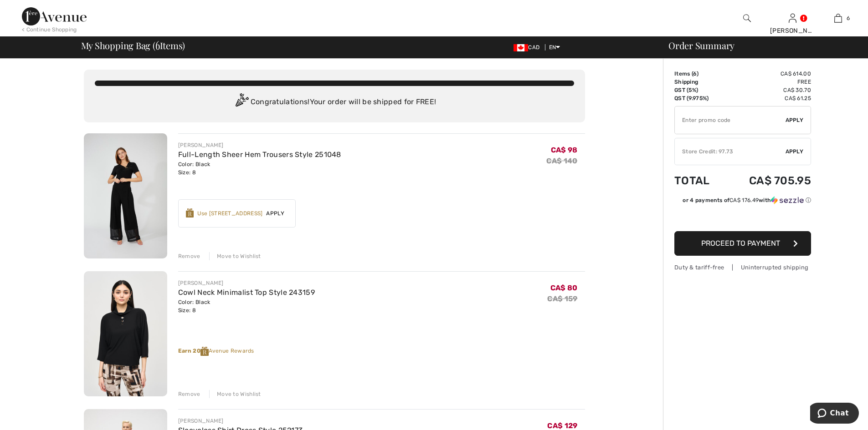 The width and height of the screenshot is (868, 430). I want to click on span: CA$ 129, so click(563, 426).